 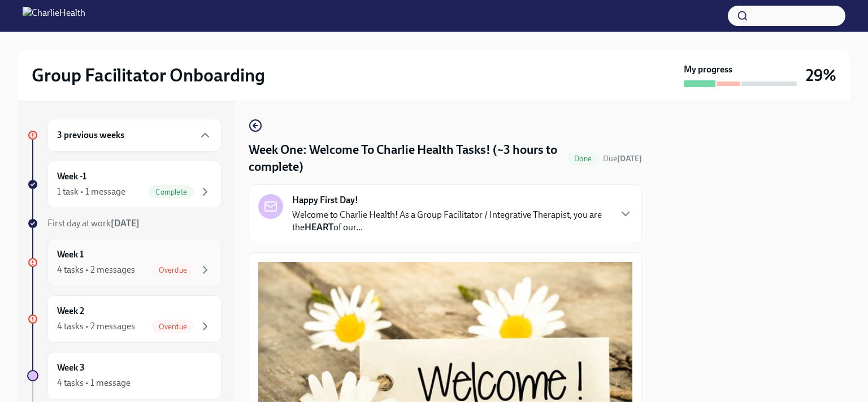 I want to click on p: Welcome to Charlie Health! As a Group Facilitator / Integrative Therapist, you are the of our..., so click(x=451, y=221).